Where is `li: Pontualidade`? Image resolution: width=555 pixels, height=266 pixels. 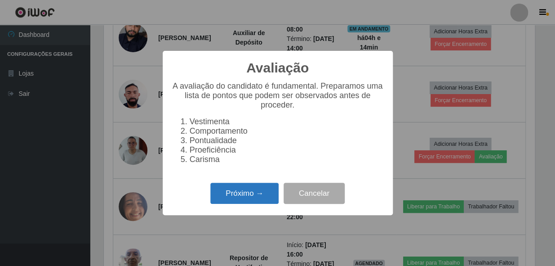
li: Pontualidade is located at coordinates (287, 140).